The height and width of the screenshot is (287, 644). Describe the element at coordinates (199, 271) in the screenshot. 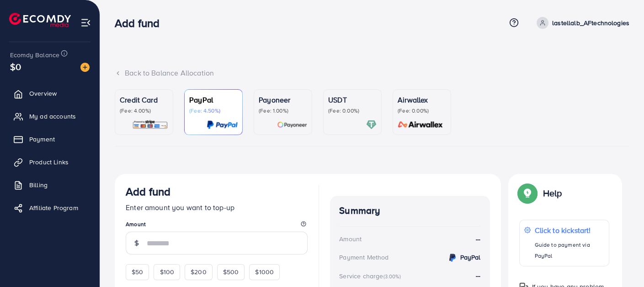

I see `span: $200` at that location.